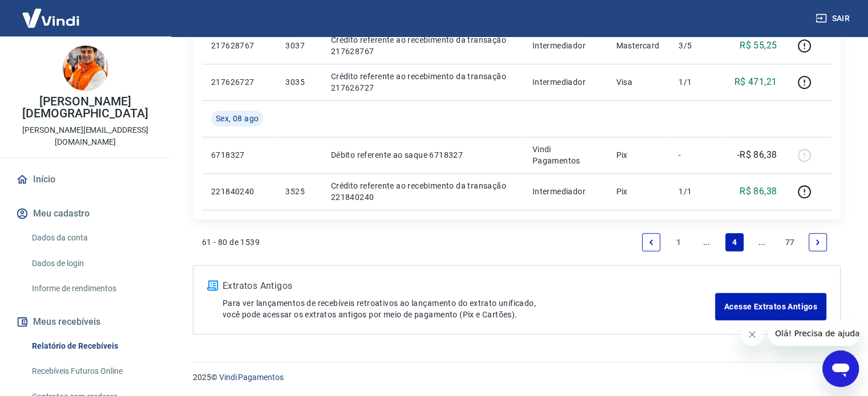 The width and height of the screenshot is (868, 396). I want to click on a: Dados da conta, so click(92, 238).